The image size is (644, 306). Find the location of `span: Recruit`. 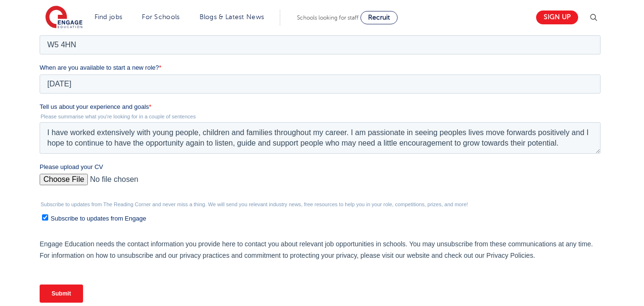

span: Recruit is located at coordinates (379, 17).